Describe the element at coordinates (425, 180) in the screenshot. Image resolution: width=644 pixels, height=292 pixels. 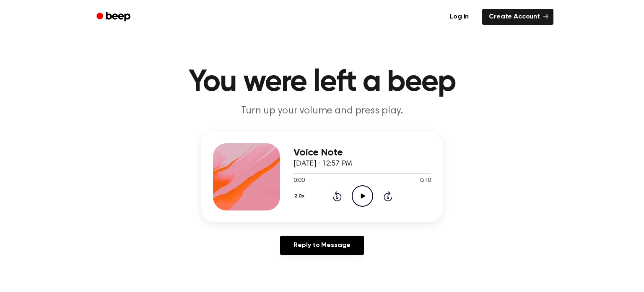
I see `span: 0:10` at that location.